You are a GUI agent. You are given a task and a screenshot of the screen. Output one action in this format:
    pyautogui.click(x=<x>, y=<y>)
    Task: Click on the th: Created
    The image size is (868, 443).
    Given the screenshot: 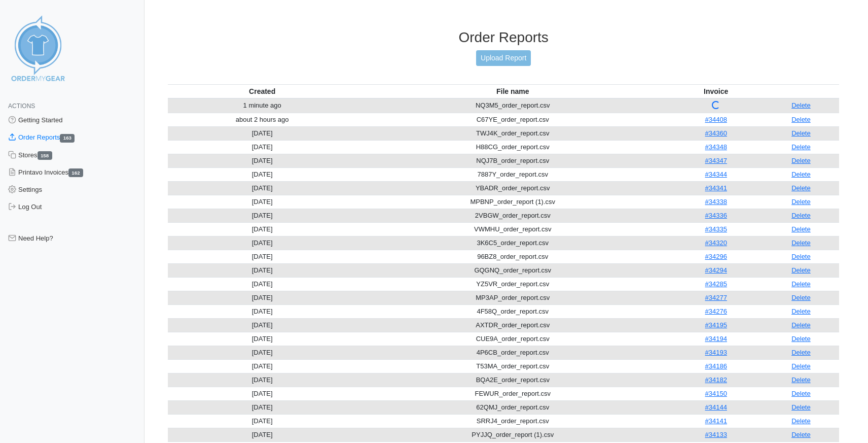 What is the action you would take?
    pyautogui.click(x=263, y=91)
    